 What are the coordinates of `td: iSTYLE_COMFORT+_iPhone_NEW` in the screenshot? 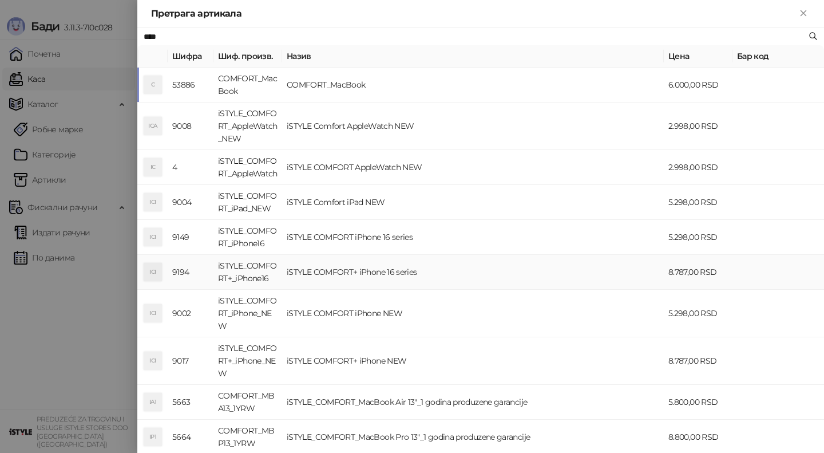 It's located at (248, 361).